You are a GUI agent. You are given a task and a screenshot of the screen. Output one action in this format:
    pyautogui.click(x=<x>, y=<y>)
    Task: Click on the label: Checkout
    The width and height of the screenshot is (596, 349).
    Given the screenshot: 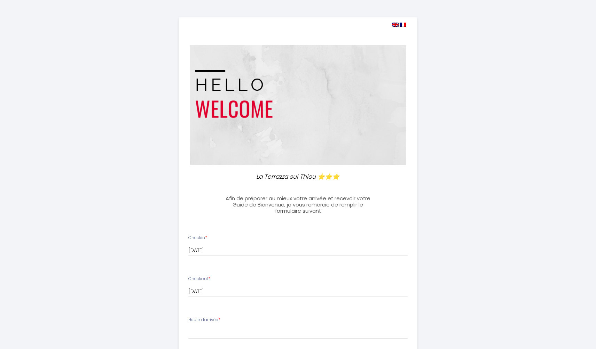 What is the action you would take?
    pyautogui.click(x=199, y=279)
    